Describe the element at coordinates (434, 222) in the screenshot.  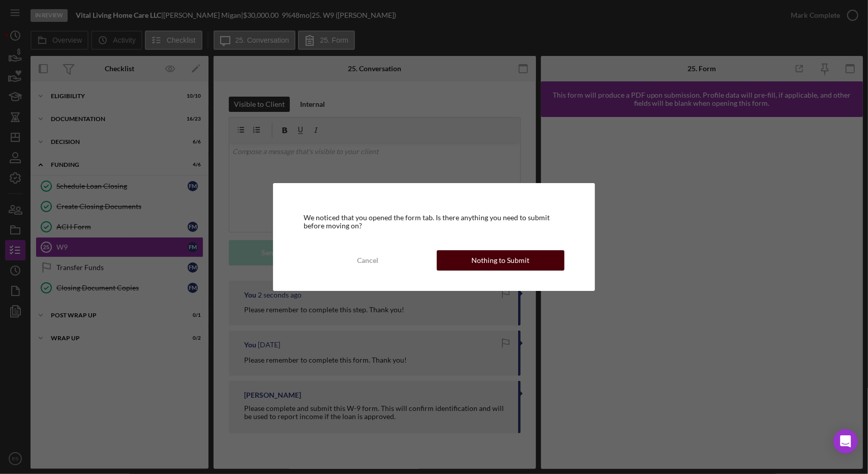
I see `div: We noticed that you opened the form tab. Is there anything you need to submit before moving on?` at that location.